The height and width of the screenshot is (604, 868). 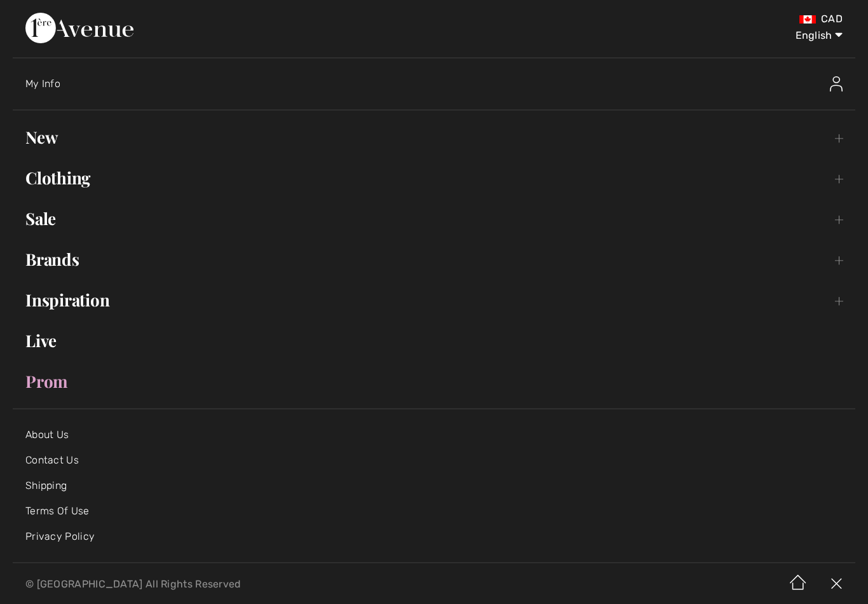 I want to click on img: Home, so click(x=799, y=584).